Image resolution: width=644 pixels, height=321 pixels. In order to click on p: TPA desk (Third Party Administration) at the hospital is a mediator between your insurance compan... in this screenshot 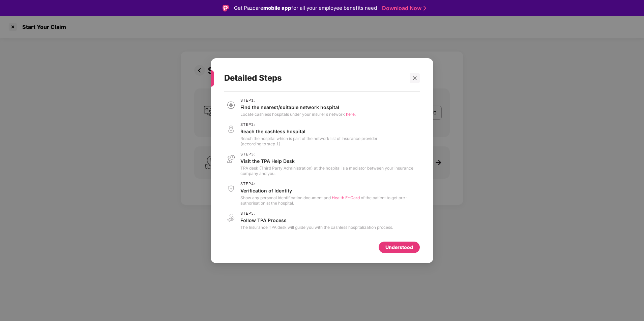, I will do `click(330, 170)`.